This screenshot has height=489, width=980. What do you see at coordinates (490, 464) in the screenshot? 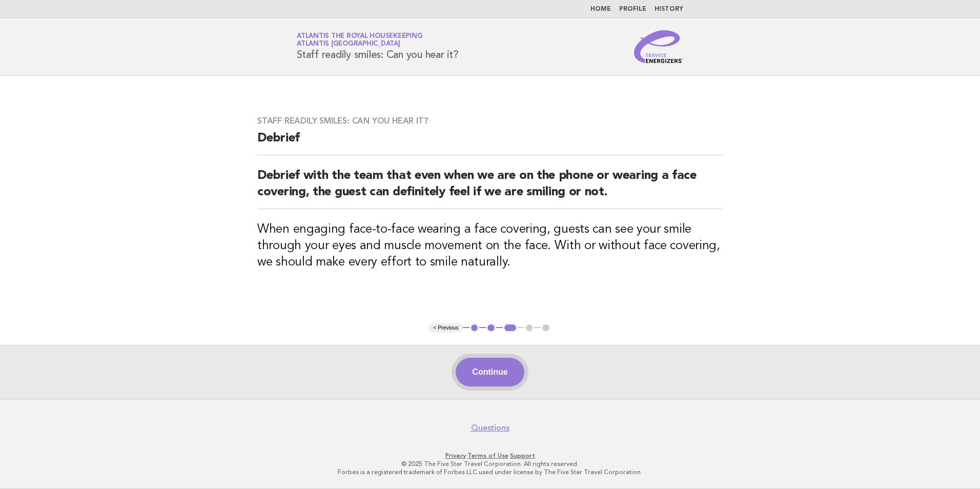
I see `p: © 2025 The Five Star Travel Corporation. All rights reserved.` at bounding box center [490, 464].